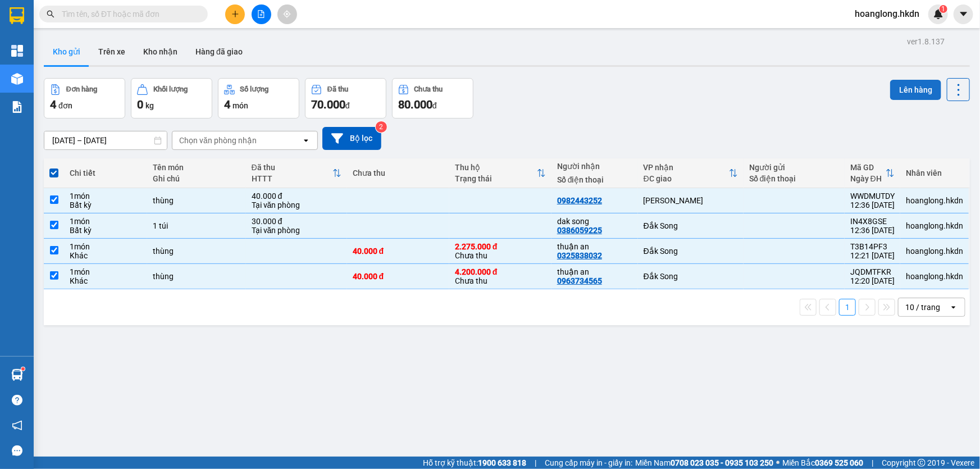 This screenshot has height=469, width=980. What do you see at coordinates (921, 462) in the screenshot?
I see `span: copyright` at bounding box center [921, 462].